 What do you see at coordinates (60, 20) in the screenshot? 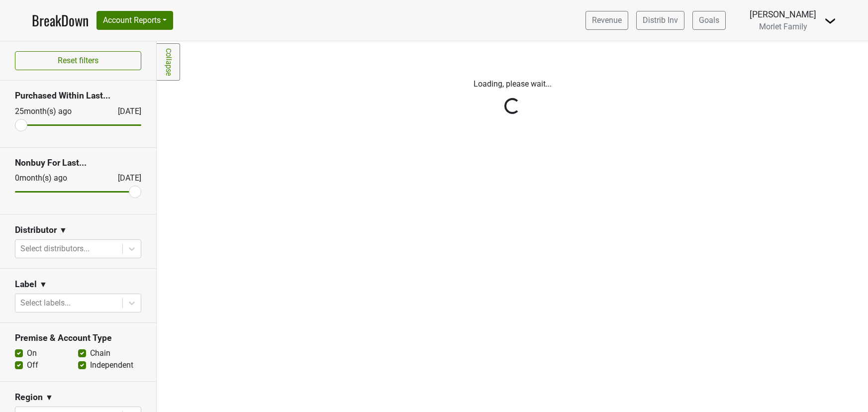
I see `a: BreakDown` at bounding box center [60, 20].